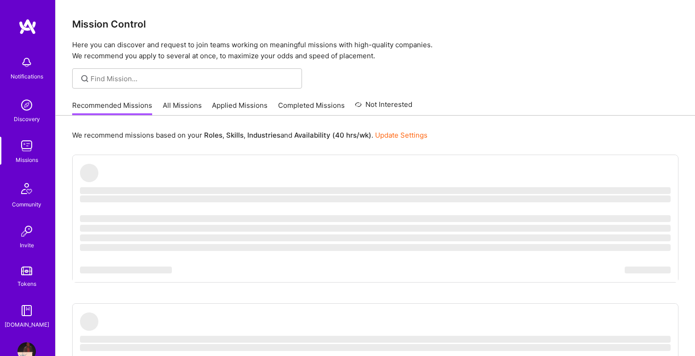  What do you see at coordinates (264, 135) in the screenshot?
I see `b: Industries` at bounding box center [264, 135].